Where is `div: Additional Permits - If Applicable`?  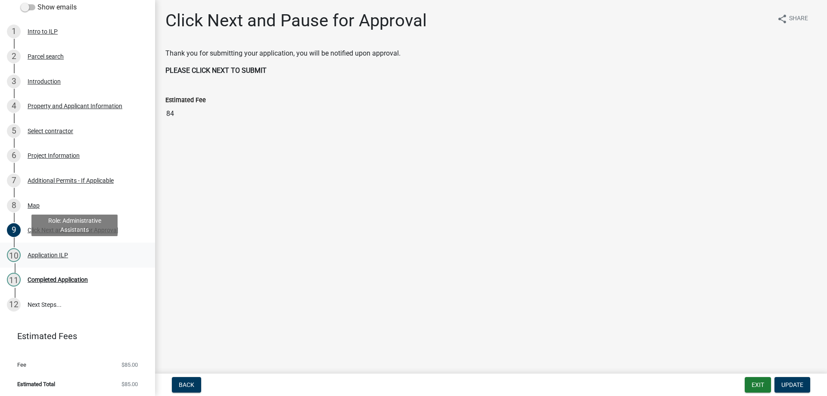
div: Additional Permits - If Applicable is located at coordinates (71, 180).